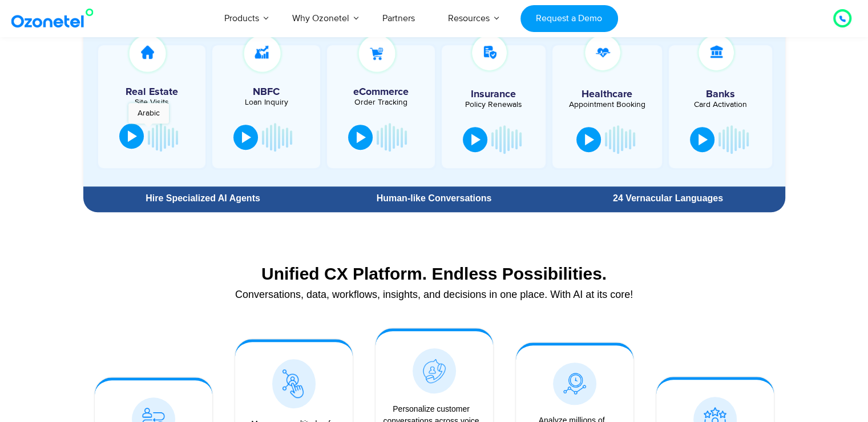 Image resolution: width=868 pixels, height=422 pixels. What do you see at coordinates (494, 104) in the screenshot?
I see `div: Policy Renewals` at bounding box center [494, 104].